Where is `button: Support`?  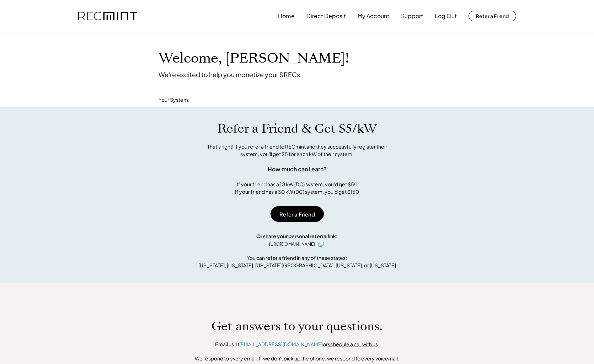
button: Support is located at coordinates (412, 16).